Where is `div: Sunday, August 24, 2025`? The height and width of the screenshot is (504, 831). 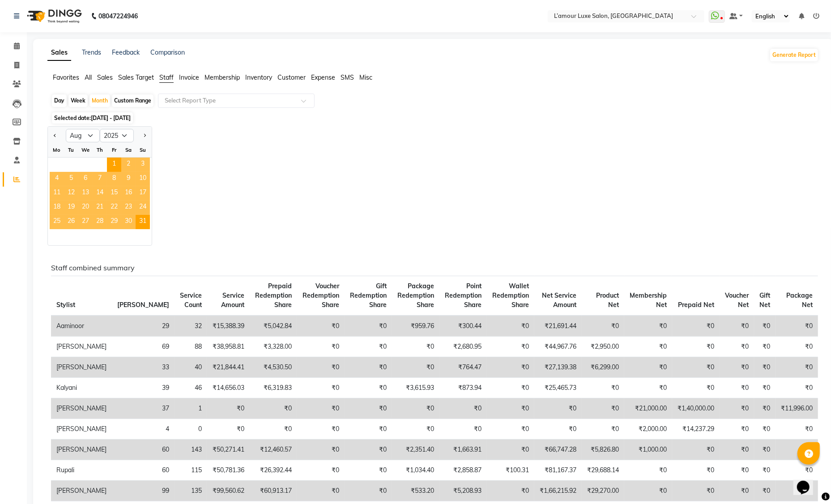 div: Sunday, August 24, 2025 is located at coordinates (142, 208).